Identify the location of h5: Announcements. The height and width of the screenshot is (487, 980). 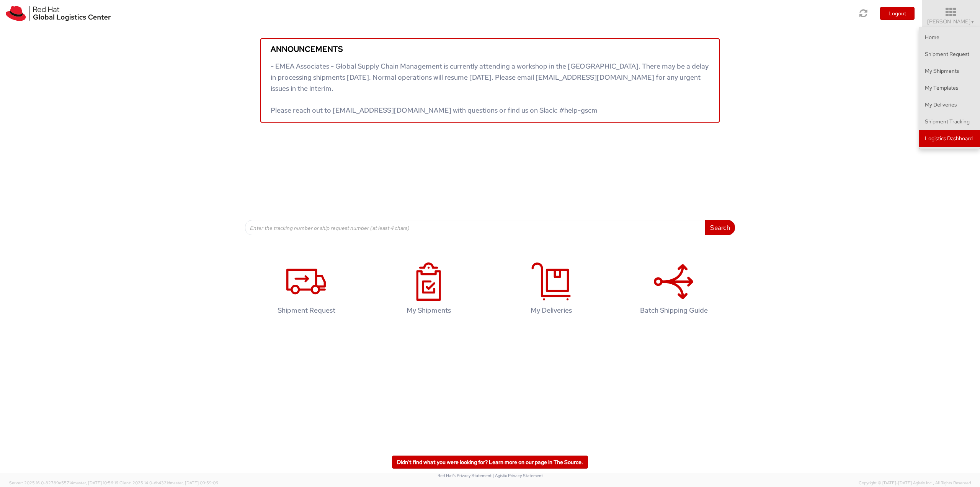
(490, 49).